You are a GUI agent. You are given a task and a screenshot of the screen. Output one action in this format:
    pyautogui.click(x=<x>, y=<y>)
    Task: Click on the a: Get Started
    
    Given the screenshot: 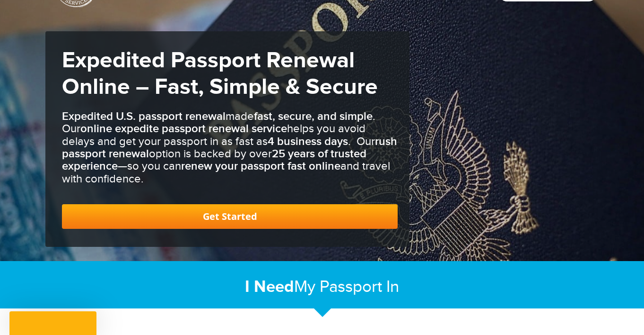 What is the action you would take?
    pyautogui.click(x=230, y=217)
    